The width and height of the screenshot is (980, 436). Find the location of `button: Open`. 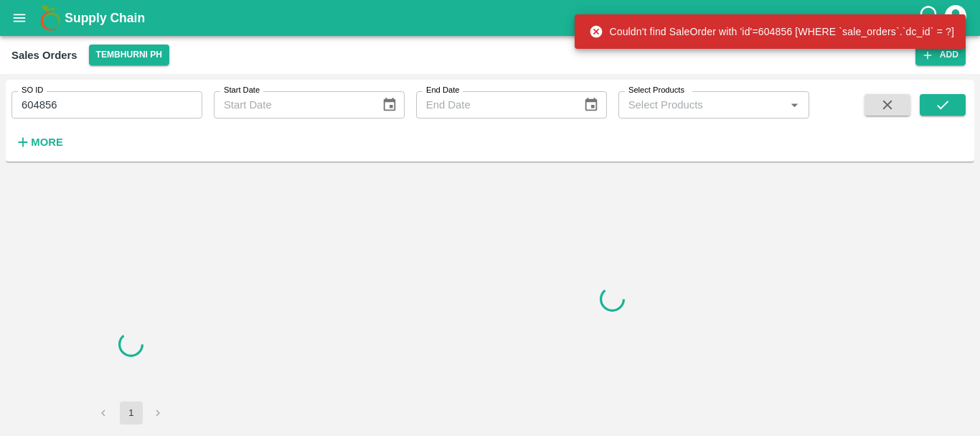

button: Open is located at coordinates (794, 105).